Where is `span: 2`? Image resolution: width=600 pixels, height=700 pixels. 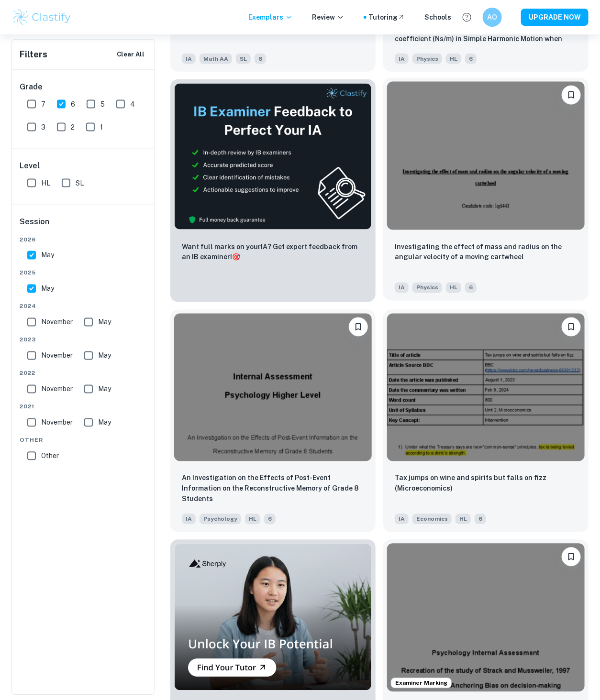
span: 2 is located at coordinates (73, 128).